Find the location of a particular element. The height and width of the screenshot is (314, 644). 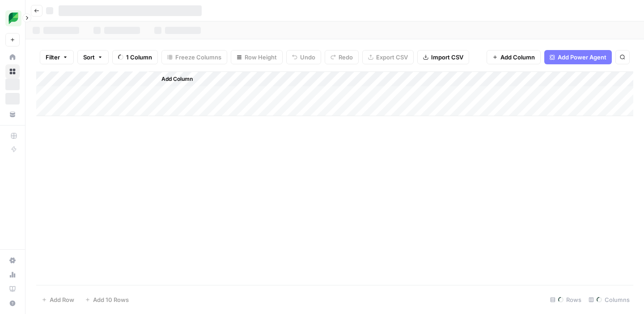

span: Undo is located at coordinates (308, 57).